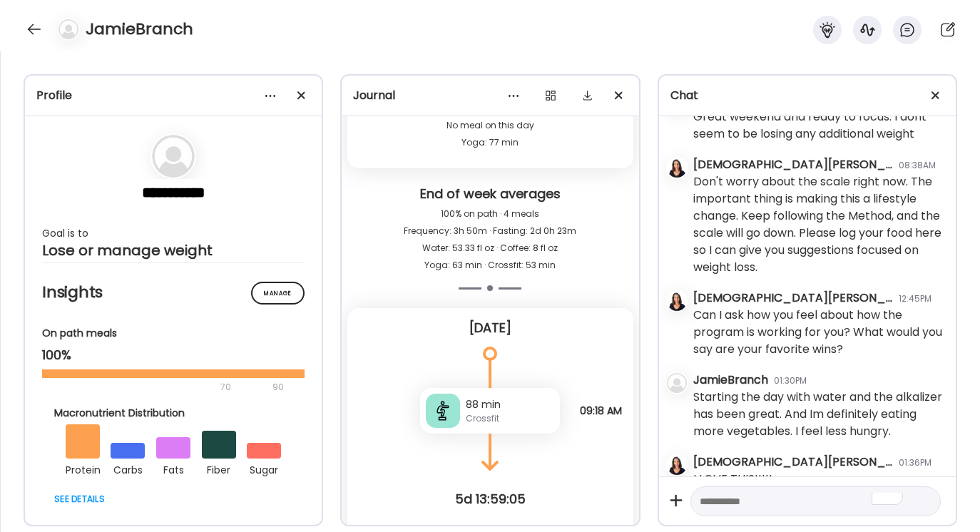  I want to click on div: Don't worry about the scale right now. The important thing is making this a lifestyle change. Kee..., so click(819, 225).